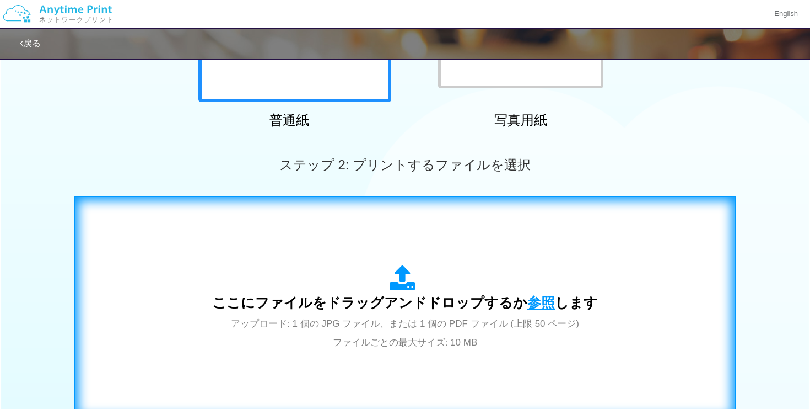 This screenshot has width=810, height=409. I want to click on h2: 普通紙, so click(289, 120).